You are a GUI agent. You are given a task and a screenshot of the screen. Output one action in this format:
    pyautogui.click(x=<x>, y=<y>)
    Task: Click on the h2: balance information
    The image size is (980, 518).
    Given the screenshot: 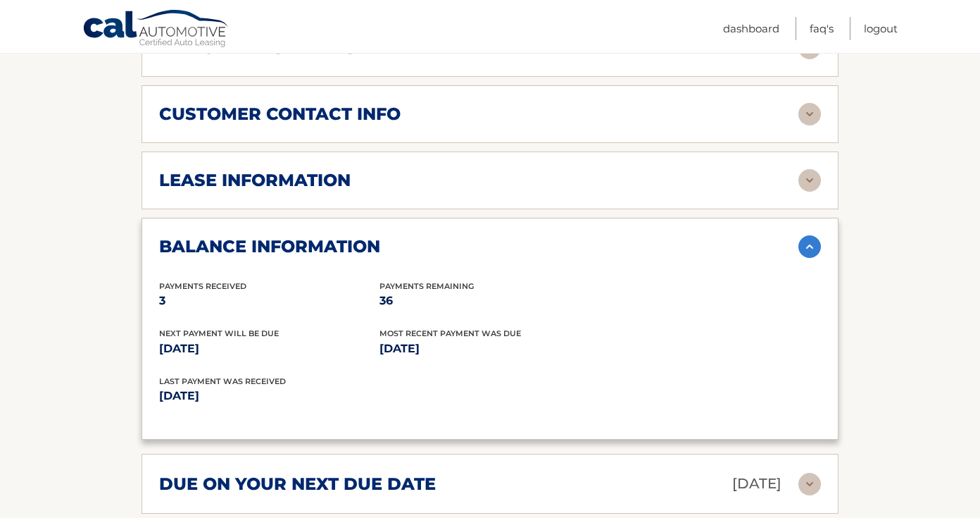 What is the action you would take?
    pyautogui.click(x=270, y=247)
    